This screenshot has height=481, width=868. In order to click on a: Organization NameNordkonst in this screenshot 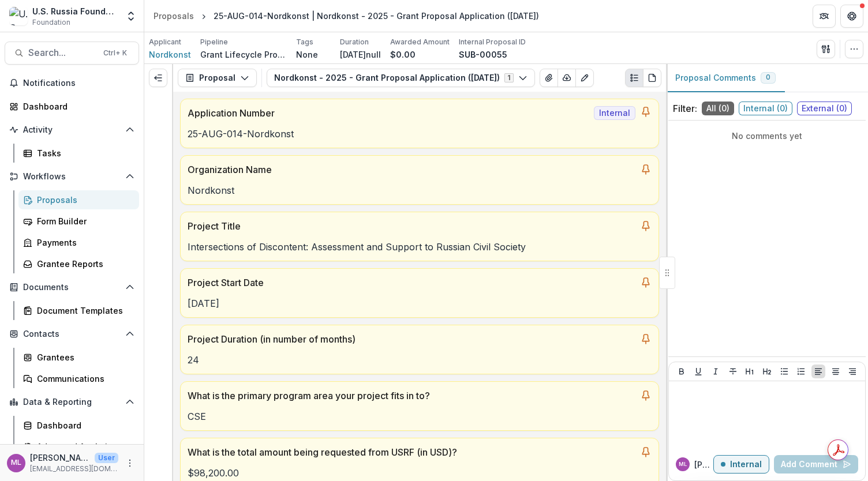, I will do `click(420, 180)`.